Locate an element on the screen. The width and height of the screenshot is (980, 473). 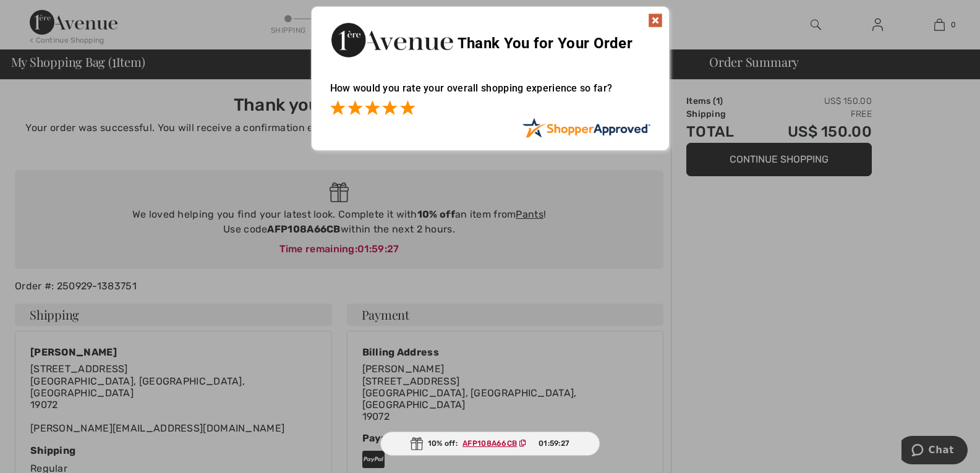
img: Gift.svg is located at coordinates (417, 443).